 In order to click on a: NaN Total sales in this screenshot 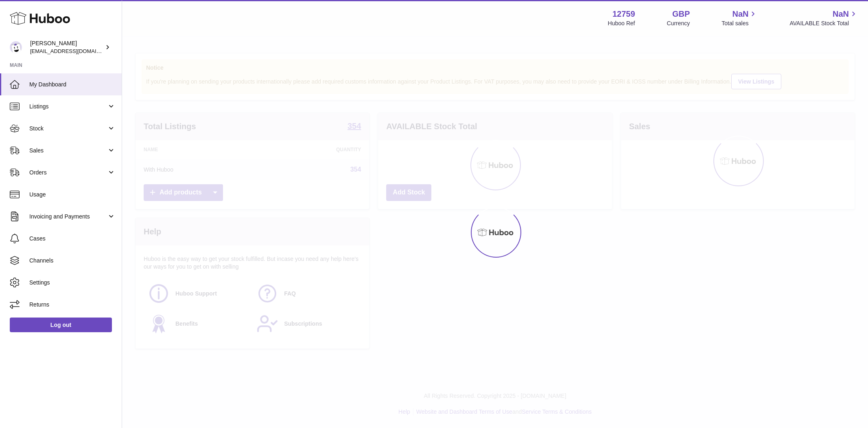, I will do `click(740, 17)`.